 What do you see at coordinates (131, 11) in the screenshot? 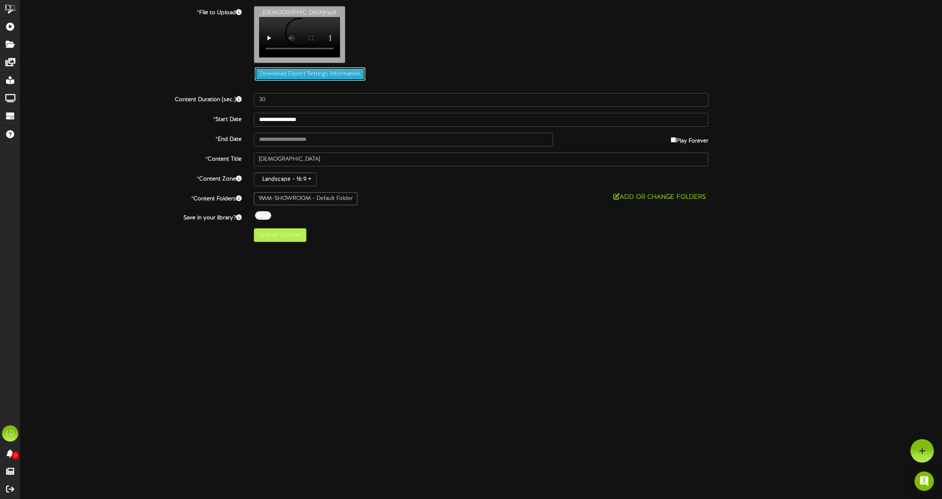
I see `label: File to Upload` at bounding box center [131, 11].